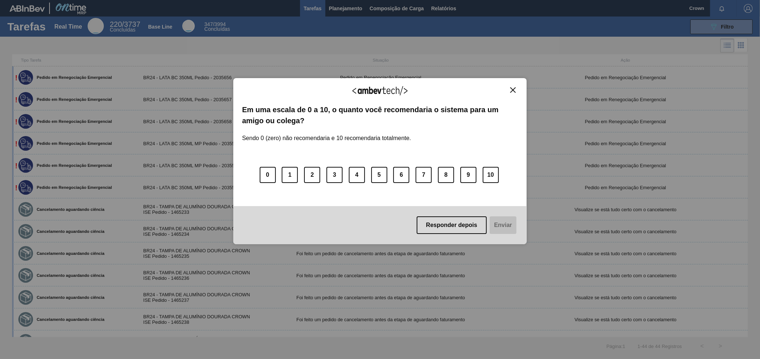 This screenshot has height=359, width=760. I want to click on button: 7, so click(424, 175).